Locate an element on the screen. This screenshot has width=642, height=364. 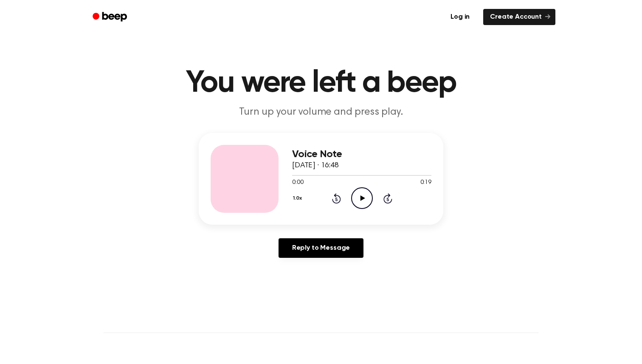
span: 0:19 is located at coordinates (426, 183).